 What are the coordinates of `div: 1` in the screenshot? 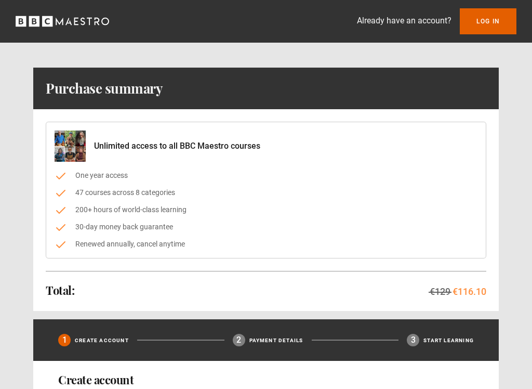 It's located at (64, 340).